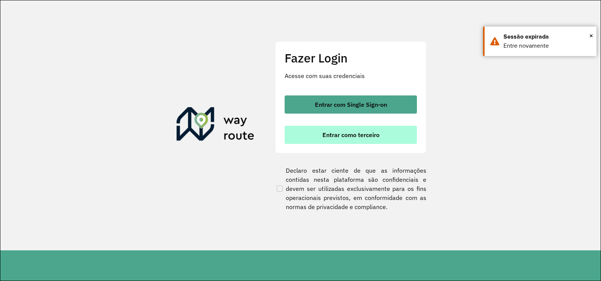  I want to click on label: Declaro estar ciente de que as informações contidas nesta plataforma são confidenciais e devem se..., so click(351, 188).